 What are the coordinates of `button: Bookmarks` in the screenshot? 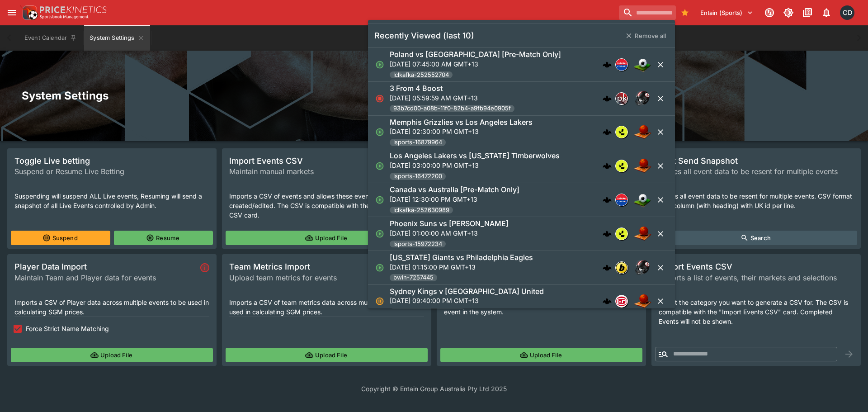 It's located at (685, 13).